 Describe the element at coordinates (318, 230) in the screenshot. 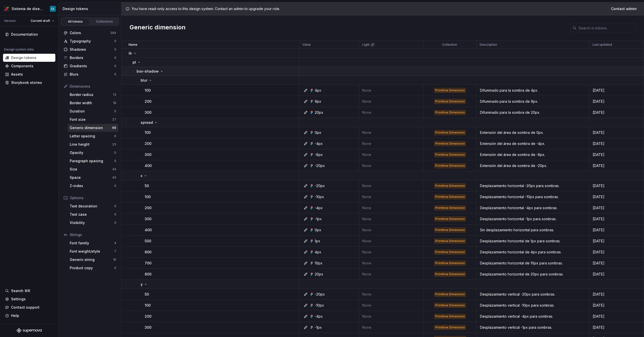

I see `div: 0px` at that location.